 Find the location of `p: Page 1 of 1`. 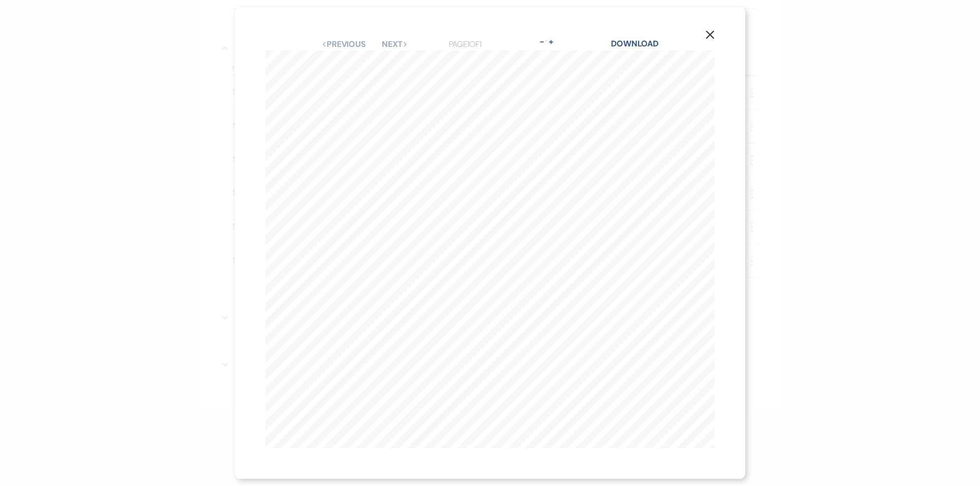

p: Page 1 of 1 is located at coordinates (465, 44).